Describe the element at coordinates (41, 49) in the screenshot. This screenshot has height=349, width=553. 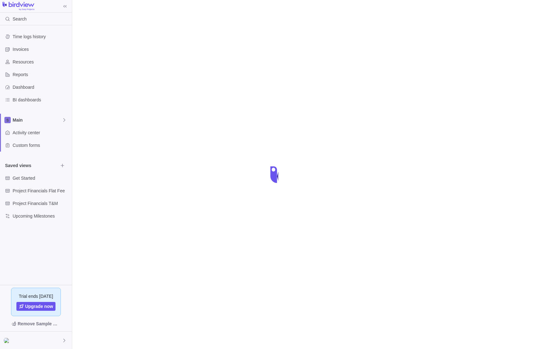
I see `span: Invoices` at that location.